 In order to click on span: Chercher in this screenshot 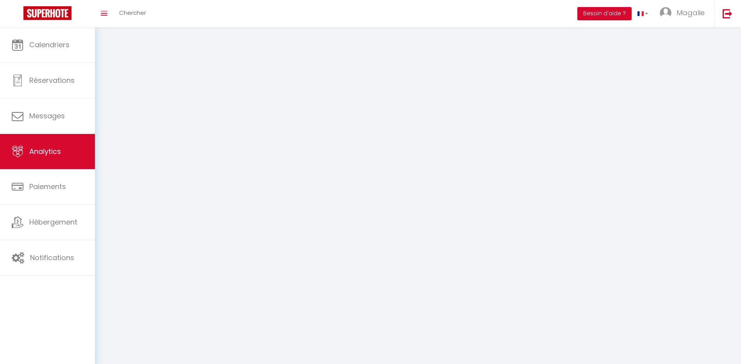, I will do `click(132, 12)`.